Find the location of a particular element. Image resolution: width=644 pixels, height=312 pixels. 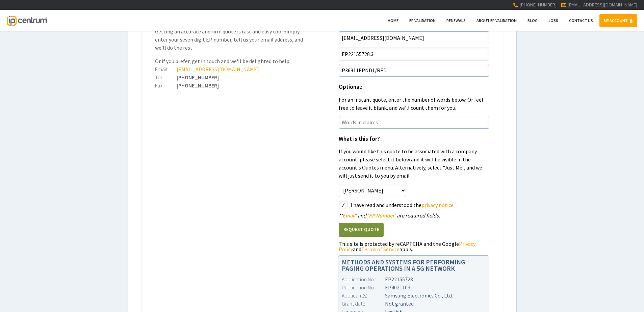

div: EP4021103 is located at coordinates (414, 287).